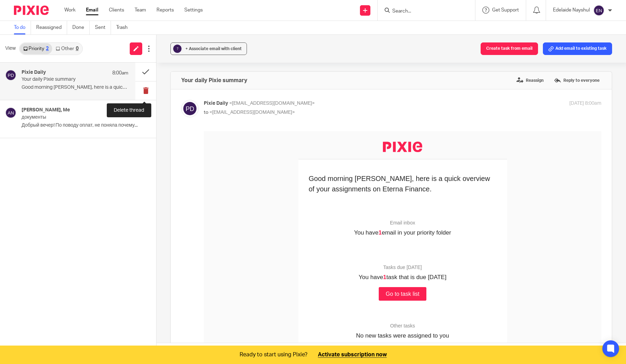 This screenshot has height=364, width=626. Describe the element at coordinates (51, 27) in the screenshot. I see `a: Reassigned` at that location.